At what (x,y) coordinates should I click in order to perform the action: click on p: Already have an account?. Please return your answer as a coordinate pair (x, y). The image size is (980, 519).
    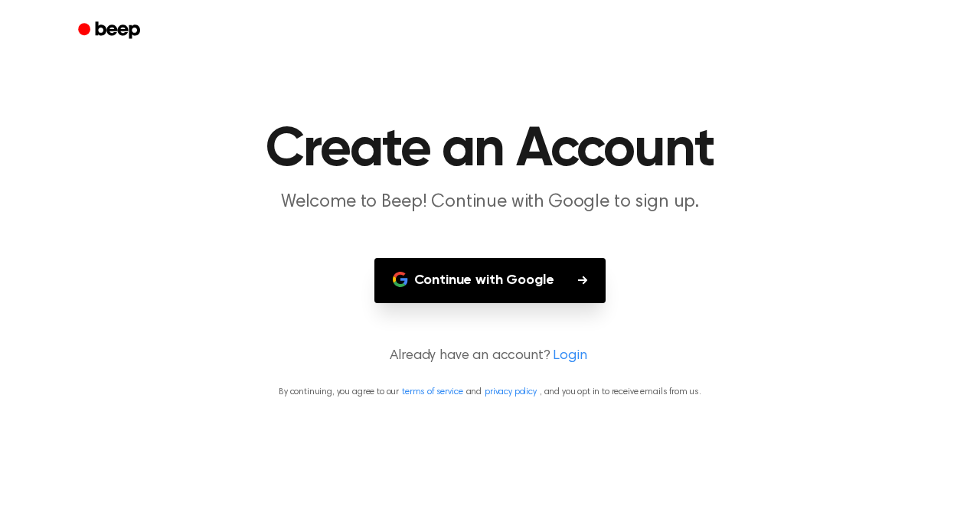
    Looking at the image, I should click on (490, 356).